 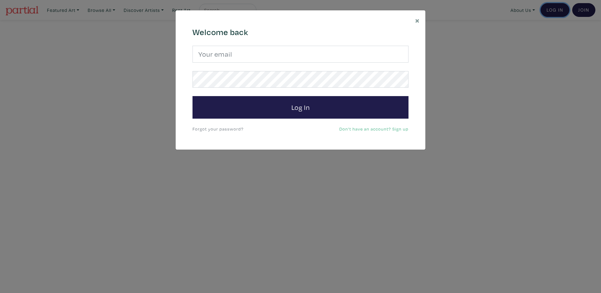 I want to click on button: Log In, so click(x=301, y=107).